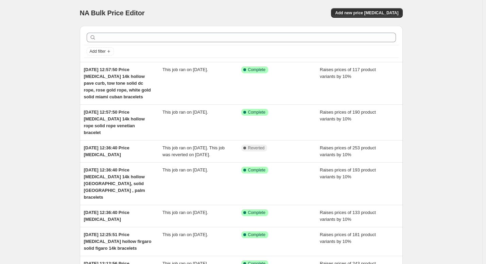 This screenshot has height=264, width=486. What do you see at coordinates (98, 51) in the screenshot?
I see `span: Add filter` at bounding box center [98, 51].